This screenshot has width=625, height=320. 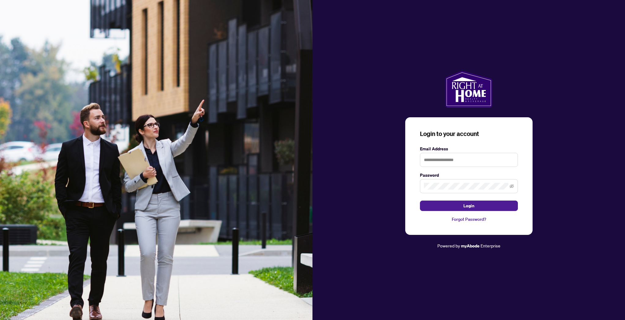 I want to click on a: myAbode, so click(x=470, y=246).